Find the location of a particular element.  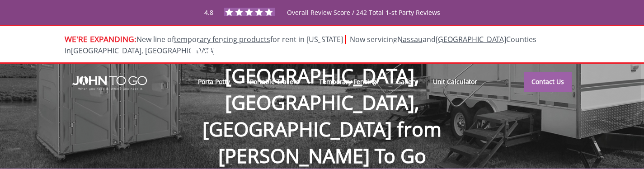

a: Contact Us is located at coordinates (548, 82).